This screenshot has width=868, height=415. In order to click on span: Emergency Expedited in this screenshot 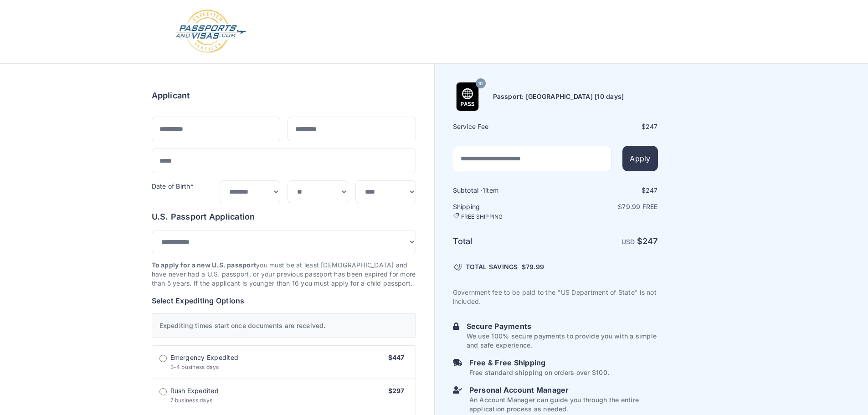, I will do `click(205, 358)`.